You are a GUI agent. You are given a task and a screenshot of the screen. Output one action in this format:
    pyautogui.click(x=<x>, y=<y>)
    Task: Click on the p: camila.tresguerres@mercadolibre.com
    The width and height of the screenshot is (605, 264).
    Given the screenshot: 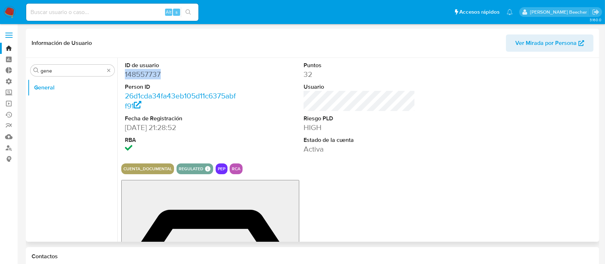 What is the action you would take?
    pyautogui.click(x=560, y=12)
    